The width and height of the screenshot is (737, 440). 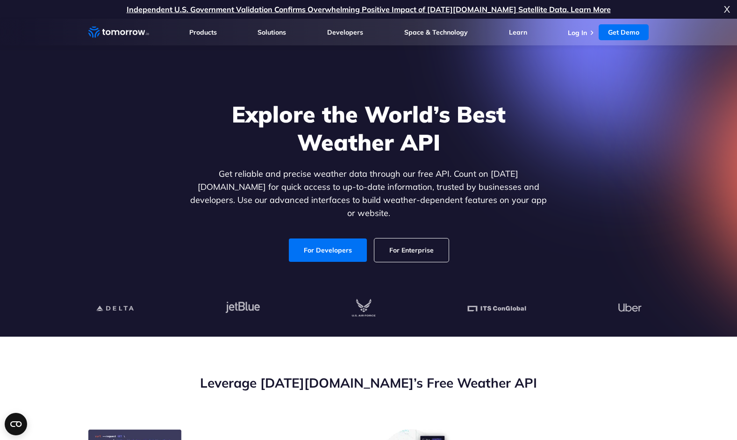 What do you see at coordinates (119, 32) in the screenshot?
I see `a: Home link` at bounding box center [119, 32].